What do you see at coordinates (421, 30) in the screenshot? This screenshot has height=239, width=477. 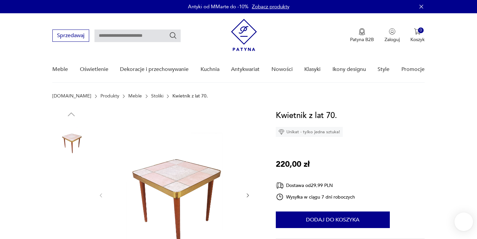 I see `div: 0` at bounding box center [421, 30].